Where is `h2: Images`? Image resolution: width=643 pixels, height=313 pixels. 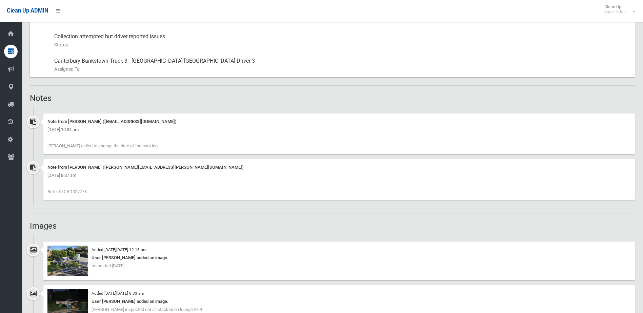
h2: Images is located at coordinates (332, 226).